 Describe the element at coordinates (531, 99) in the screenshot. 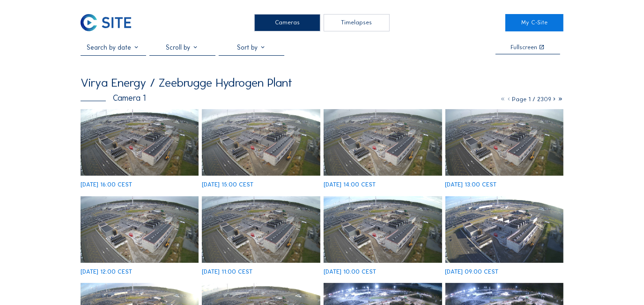

I see `span: Page 1 / 2309` at that location.